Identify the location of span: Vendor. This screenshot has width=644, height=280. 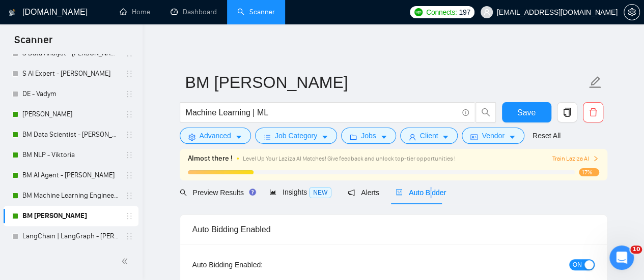
(493, 136).